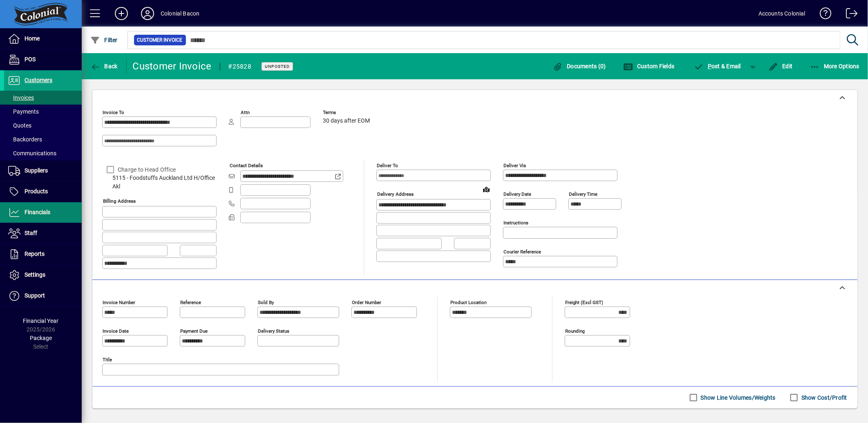 The height and width of the screenshot is (423, 868). What do you see at coordinates (43, 296) in the screenshot?
I see `a: Support` at bounding box center [43, 296].